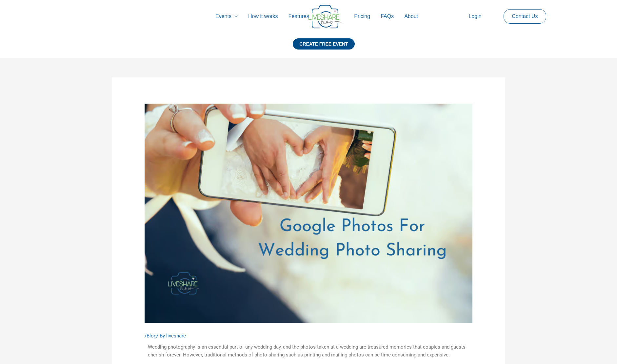  What do you see at coordinates (362, 16) in the screenshot?
I see `a: Pricing` at bounding box center [362, 16].